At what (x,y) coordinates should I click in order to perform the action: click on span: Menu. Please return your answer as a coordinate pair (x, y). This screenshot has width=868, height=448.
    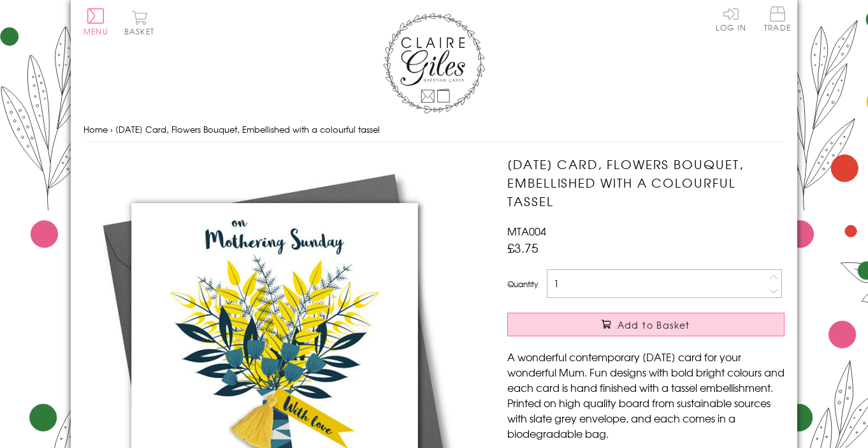
    Looking at the image, I should click on (96, 31).